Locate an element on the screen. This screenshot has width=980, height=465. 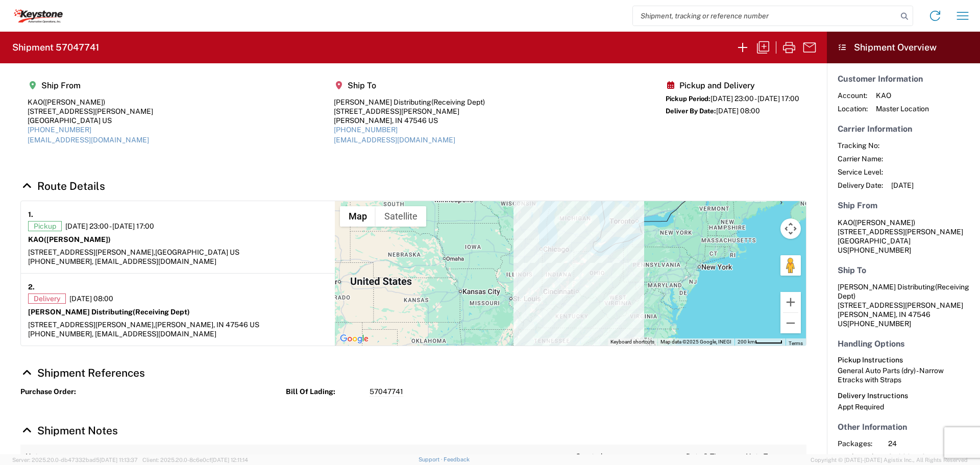
h5: Handling Options is located at coordinates (904, 344).